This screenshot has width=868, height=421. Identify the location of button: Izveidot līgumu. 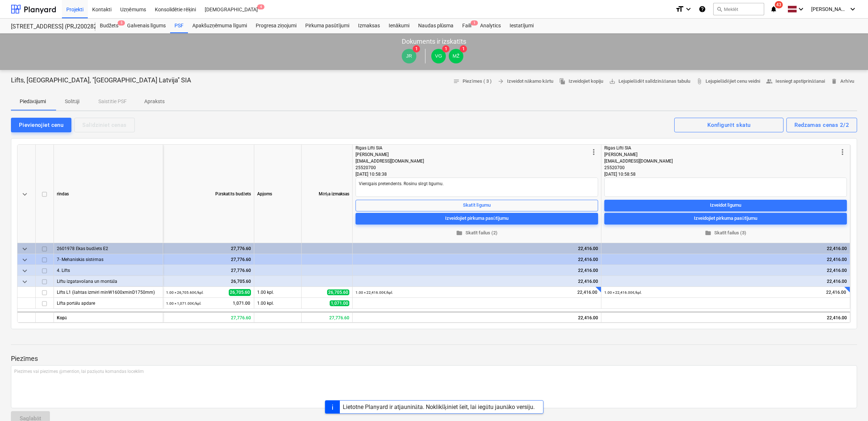
(726, 205).